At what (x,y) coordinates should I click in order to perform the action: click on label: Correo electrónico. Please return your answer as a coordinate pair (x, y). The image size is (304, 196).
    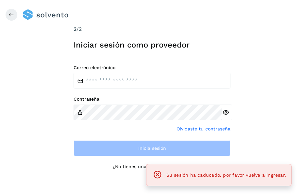
    Looking at the image, I should click on (152, 67).